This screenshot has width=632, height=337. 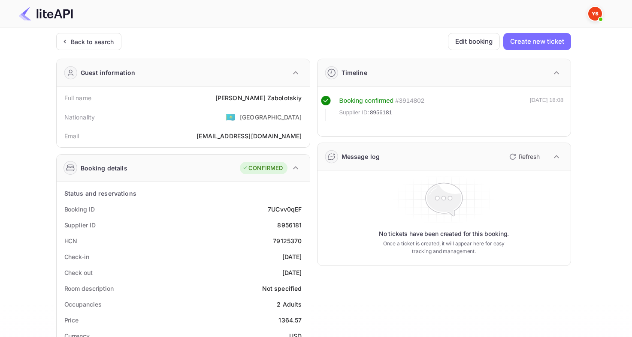 I want to click on span: United States, so click(x=230, y=117).